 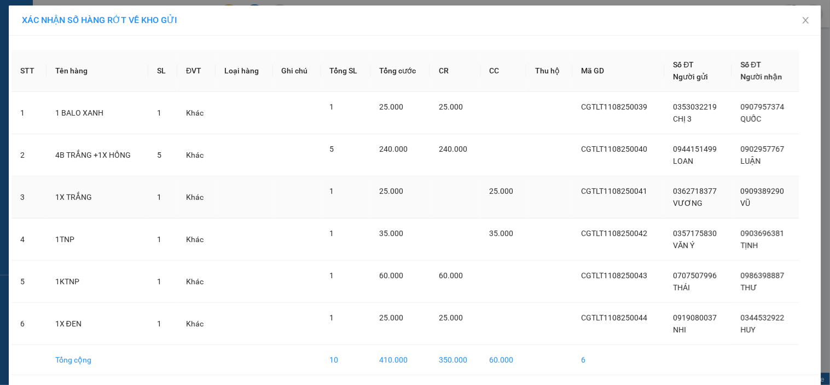 What do you see at coordinates (762, 107) in the screenshot?
I see `span: 0907957374` at bounding box center [762, 107].